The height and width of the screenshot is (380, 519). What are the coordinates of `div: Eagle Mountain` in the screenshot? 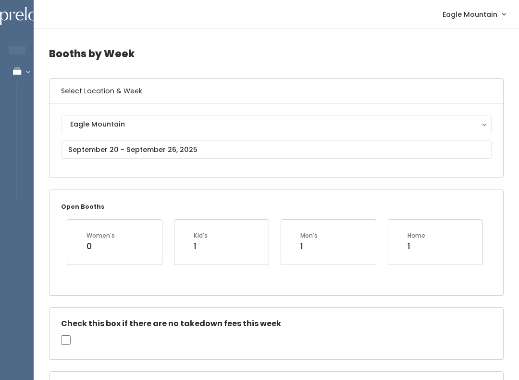 It's located at (276, 124).